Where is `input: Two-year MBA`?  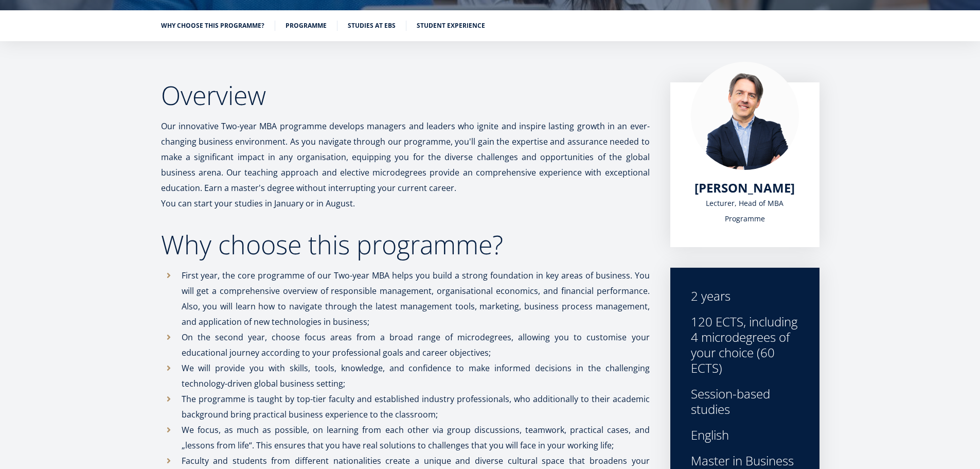 input: Two-year MBA is located at coordinates (5, 160).